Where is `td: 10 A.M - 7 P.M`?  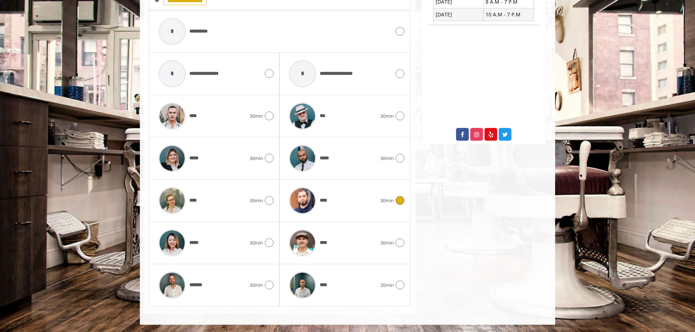
td: 10 A.M - 7 P.M is located at coordinates (509, 15).